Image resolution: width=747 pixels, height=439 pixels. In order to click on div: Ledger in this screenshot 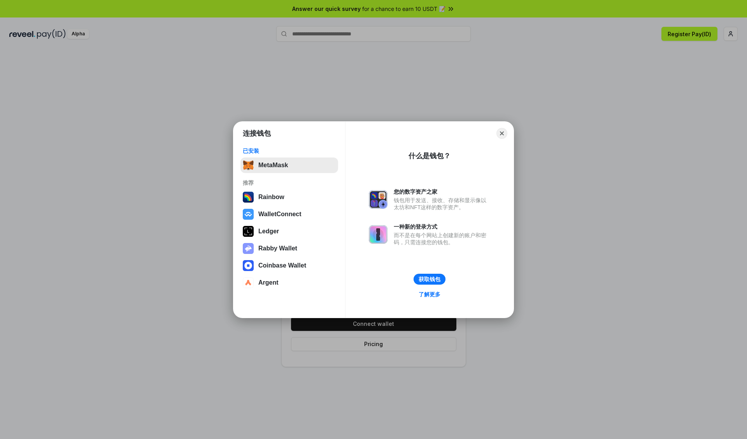, I will do `click(268, 231)`.